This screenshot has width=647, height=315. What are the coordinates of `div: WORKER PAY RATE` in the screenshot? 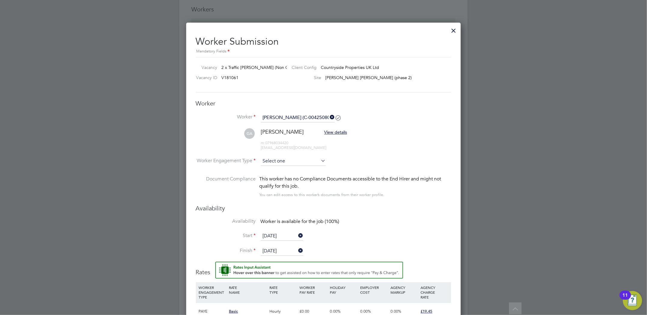 It's located at (313, 291).